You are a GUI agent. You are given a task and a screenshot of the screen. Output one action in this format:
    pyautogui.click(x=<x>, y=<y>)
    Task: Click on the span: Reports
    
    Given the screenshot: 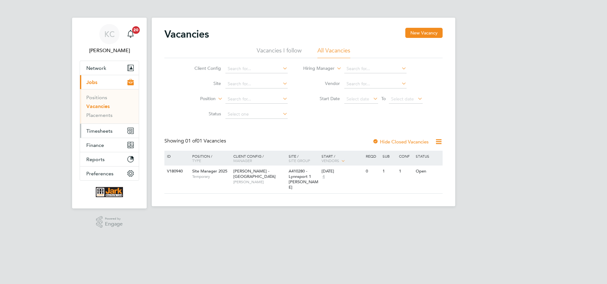 What is the action you would take?
    pyautogui.click(x=95, y=159)
    